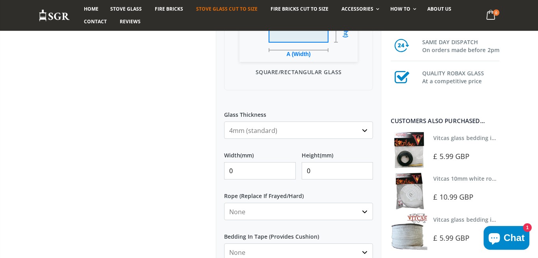  Describe the element at coordinates (445, 121) in the screenshot. I see `div: Customers also purchased...` at that location.